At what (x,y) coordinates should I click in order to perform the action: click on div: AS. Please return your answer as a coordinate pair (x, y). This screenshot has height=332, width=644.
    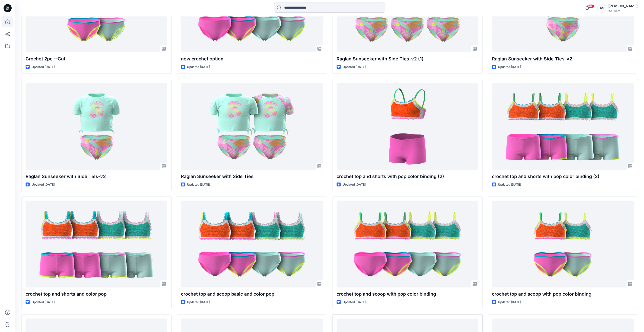
    Looking at the image, I should click on (602, 8).